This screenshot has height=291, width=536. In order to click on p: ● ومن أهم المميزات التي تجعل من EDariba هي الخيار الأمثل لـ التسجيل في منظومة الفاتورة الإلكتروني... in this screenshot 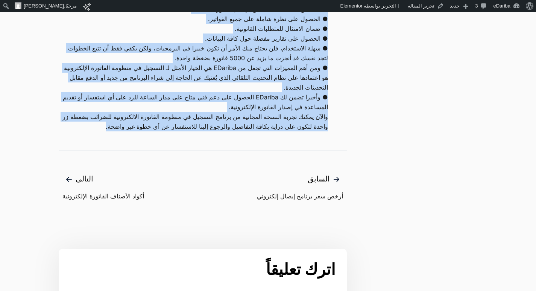, I will do `click(193, 77)`.